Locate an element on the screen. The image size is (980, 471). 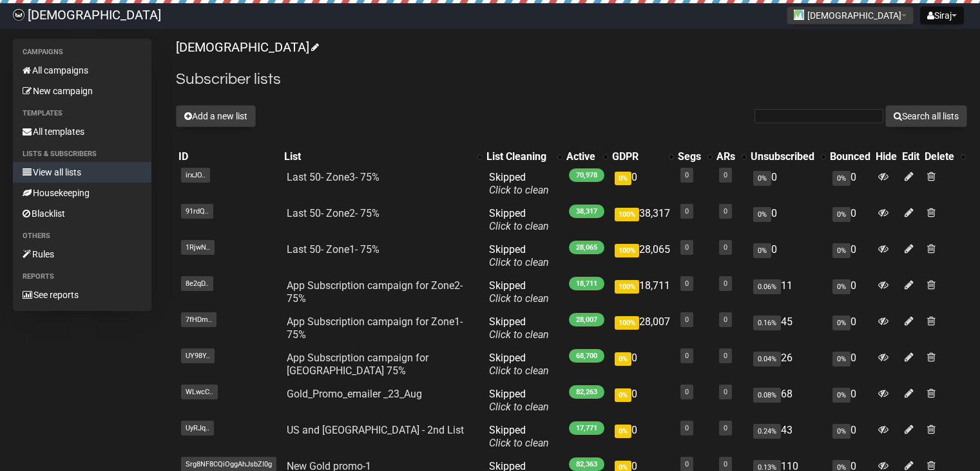
span: 82,263 is located at coordinates (586, 391).